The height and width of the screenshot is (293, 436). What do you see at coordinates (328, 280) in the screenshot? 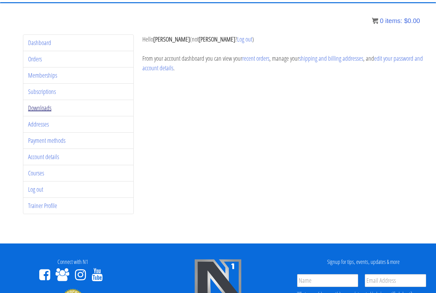
I see `input: Name` at bounding box center [328, 280].